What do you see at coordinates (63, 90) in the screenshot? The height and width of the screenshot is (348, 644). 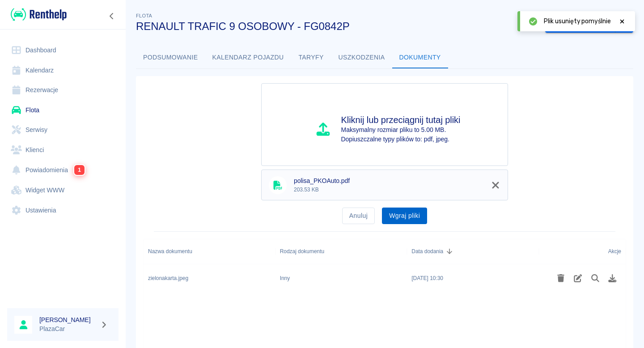 I see `a: Rezerwacje` at bounding box center [63, 90].